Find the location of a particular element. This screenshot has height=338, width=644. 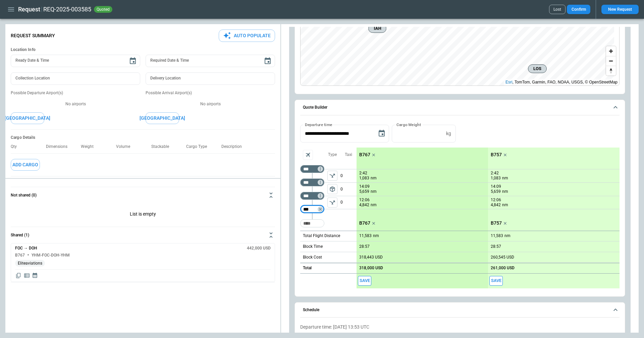

h6: Shared (1) is located at coordinates (20, 235).